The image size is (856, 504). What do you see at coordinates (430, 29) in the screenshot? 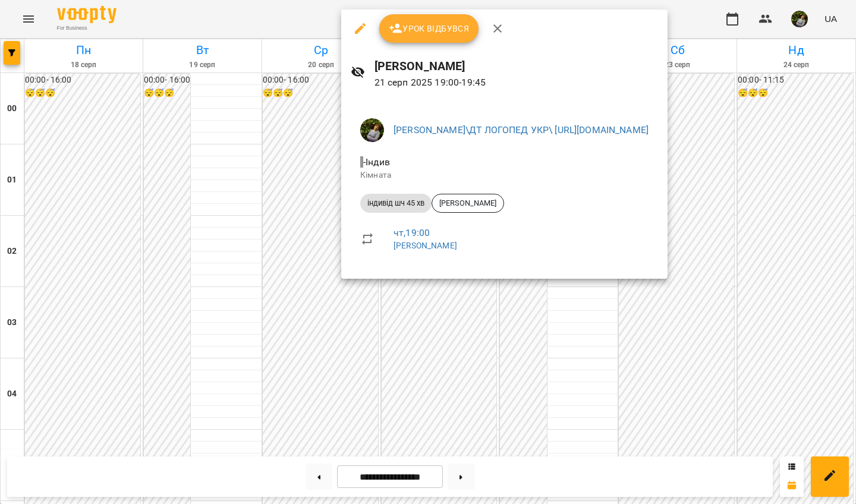
I see `button: Урок відбувся` at bounding box center [430, 29].